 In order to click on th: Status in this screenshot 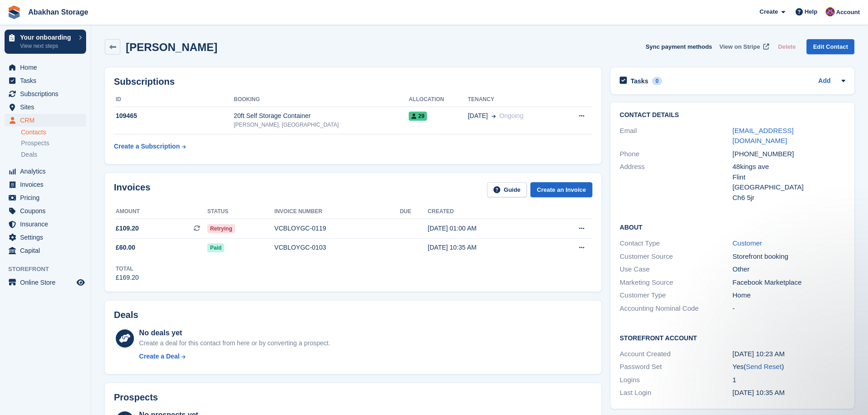, I will do `click(240, 212)`.